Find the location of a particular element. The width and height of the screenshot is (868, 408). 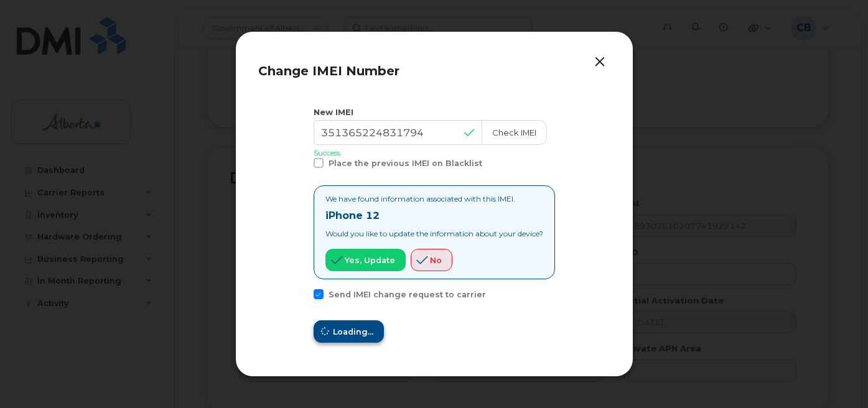

strong: iPhone 12 is located at coordinates (352, 215).